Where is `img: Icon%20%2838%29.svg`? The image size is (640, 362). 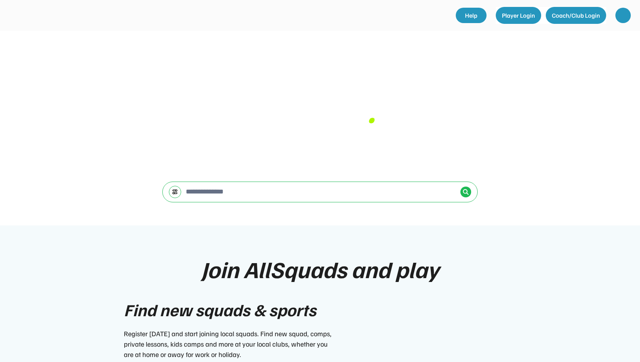
img: Icon%20%2838%29.svg is located at coordinates (466, 192).